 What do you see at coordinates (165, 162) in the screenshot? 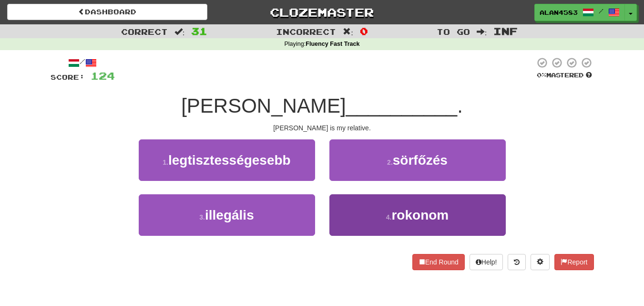
I see `small: 1 .` at bounding box center [165, 162].